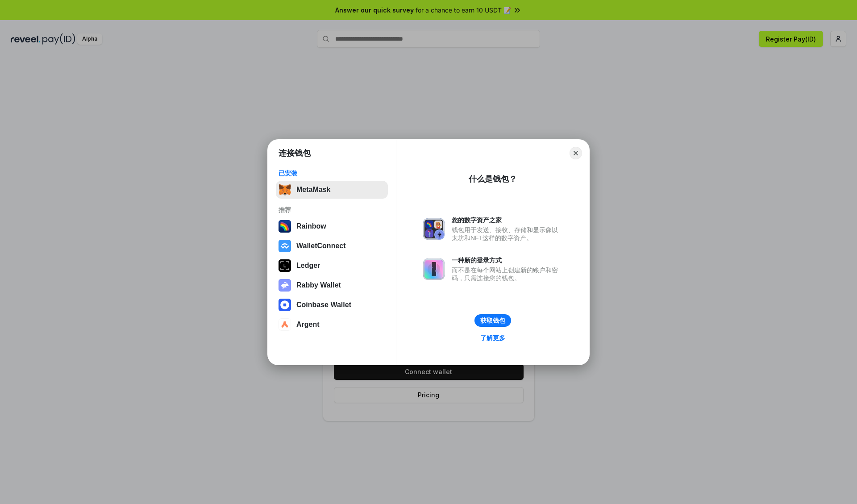 This screenshot has height=504, width=857. Describe the element at coordinates (332, 324) in the screenshot. I see `button: Argent` at that location.